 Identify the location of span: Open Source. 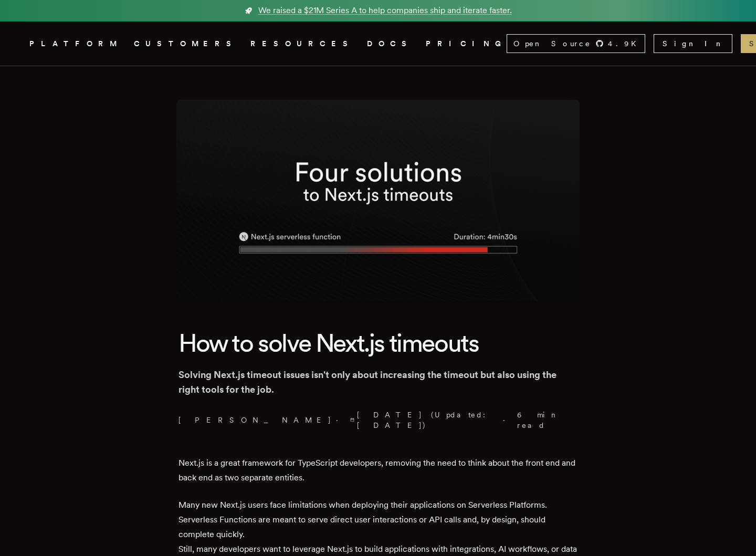
(552, 43).